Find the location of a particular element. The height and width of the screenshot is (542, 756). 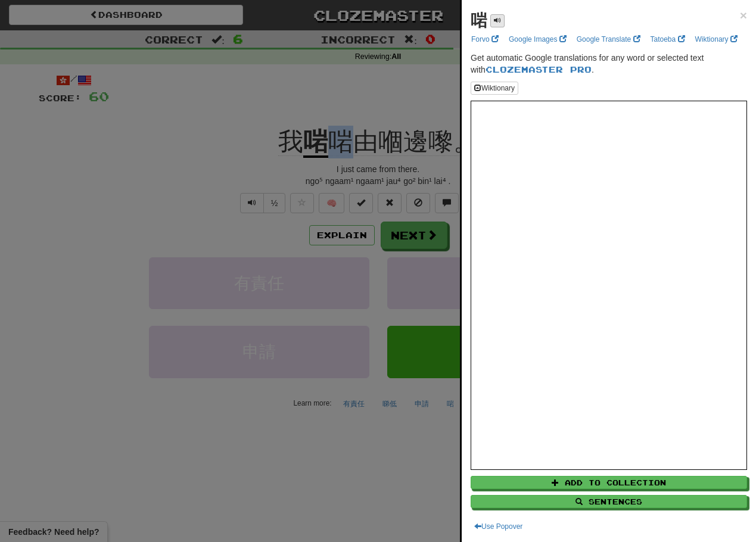

button: Close is located at coordinates (743, 15).